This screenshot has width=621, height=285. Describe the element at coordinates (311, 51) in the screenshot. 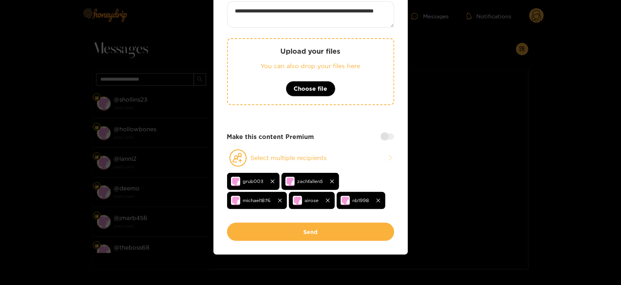

I see `p: Upload your files` at that location.